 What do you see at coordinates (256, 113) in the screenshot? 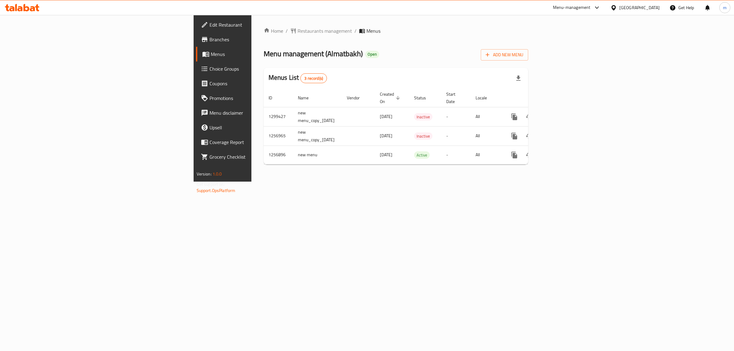
I see `a: Menu disclaimer` at bounding box center [256, 113].